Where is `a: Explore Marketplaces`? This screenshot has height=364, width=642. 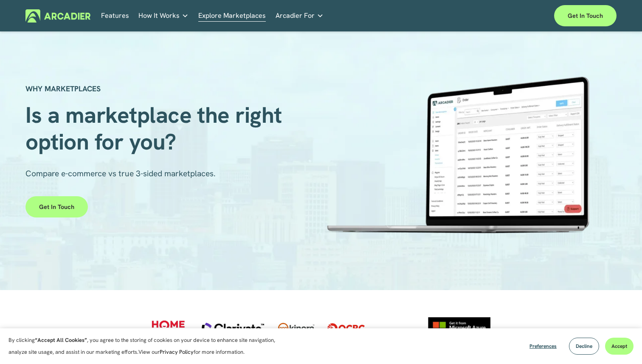
a: Explore Marketplaces is located at coordinates (232, 16).